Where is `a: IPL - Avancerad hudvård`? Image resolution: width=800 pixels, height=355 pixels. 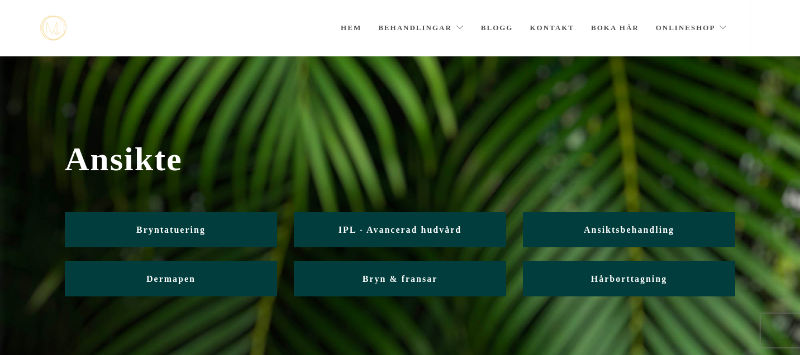
a: IPL - Avancerad hudvård is located at coordinates (400, 230).